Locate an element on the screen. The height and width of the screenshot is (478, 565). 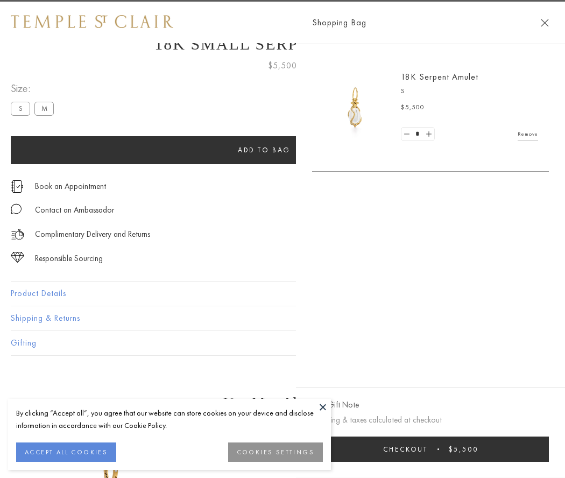
span: Size: is located at coordinates (34, 88).